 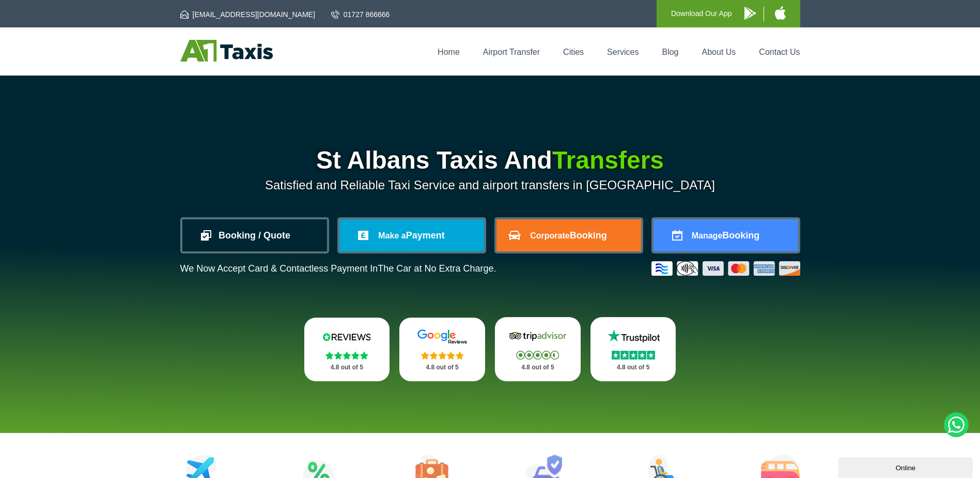 I want to click on img: A1 Taxis Android App, so click(x=750, y=13).